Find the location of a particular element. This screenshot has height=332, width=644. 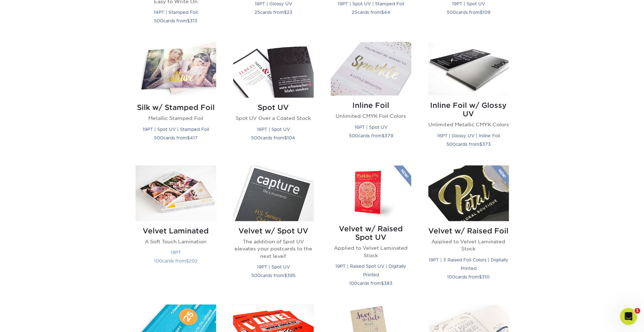

img: Velvet w/ Raised Spot UV Postcards is located at coordinates (371, 192).